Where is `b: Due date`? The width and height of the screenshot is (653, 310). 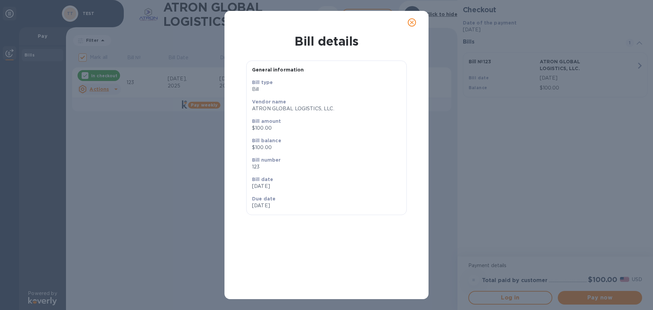 b: Due date is located at coordinates (263, 199).